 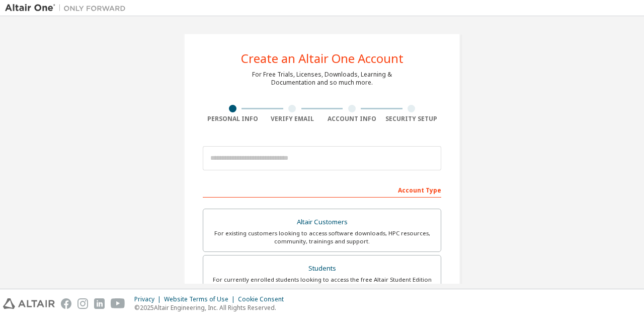 What do you see at coordinates (233, 119) in the screenshot?
I see `div: Personal Info` at bounding box center [233, 119].